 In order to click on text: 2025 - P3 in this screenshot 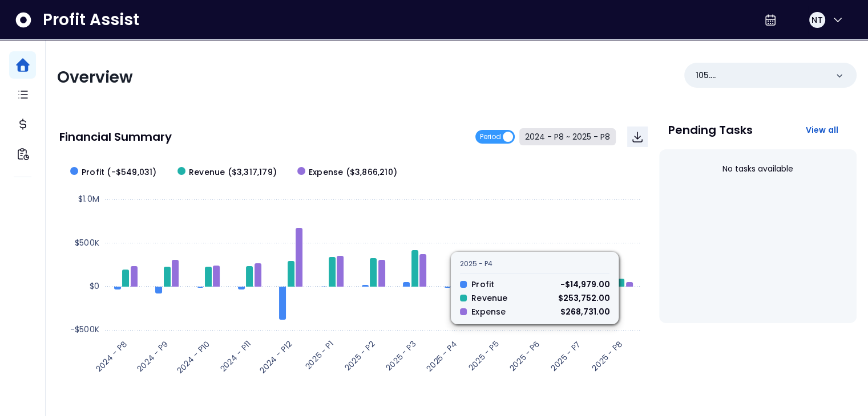, I will do `click(401, 355)`.